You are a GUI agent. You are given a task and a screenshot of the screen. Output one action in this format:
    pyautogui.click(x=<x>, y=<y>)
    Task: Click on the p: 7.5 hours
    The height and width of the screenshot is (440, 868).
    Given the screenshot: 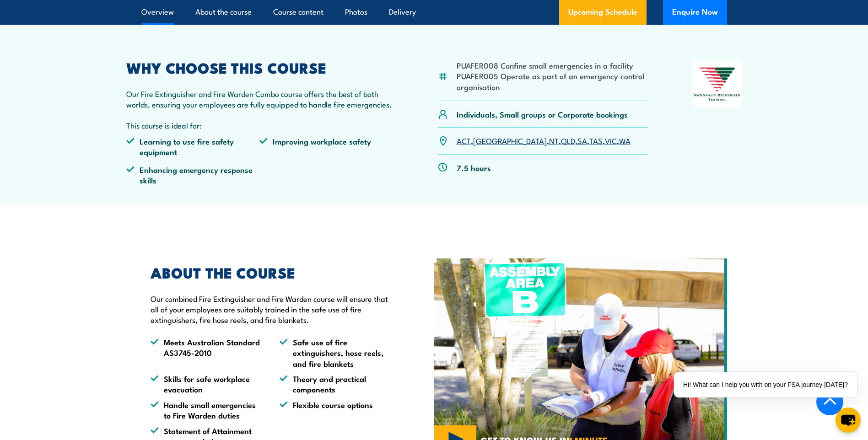 What is the action you would take?
    pyautogui.click(x=474, y=168)
    